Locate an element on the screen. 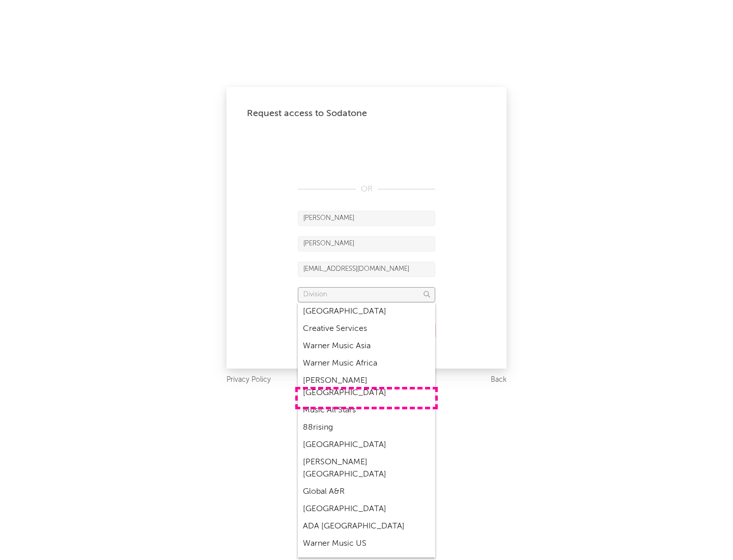 The width and height of the screenshot is (733, 560). a: Privacy Policy is located at coordinates (248, 379).